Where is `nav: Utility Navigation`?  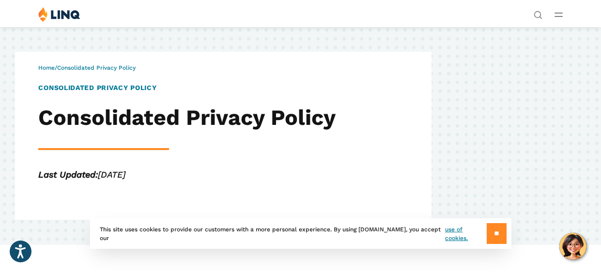
nav: Utility Navigation is located at coordinates (538, 13).